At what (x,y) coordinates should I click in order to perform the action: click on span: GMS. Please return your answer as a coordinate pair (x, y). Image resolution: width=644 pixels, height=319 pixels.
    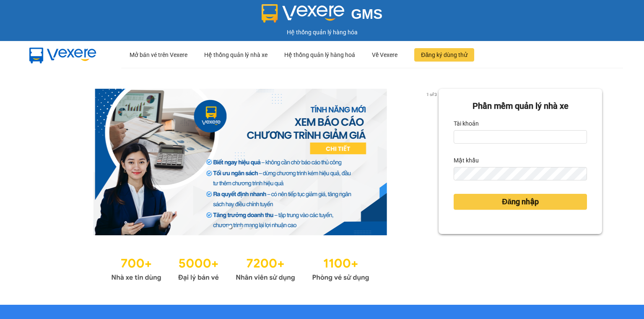
    Looking at the image, I should click on (367, 14).